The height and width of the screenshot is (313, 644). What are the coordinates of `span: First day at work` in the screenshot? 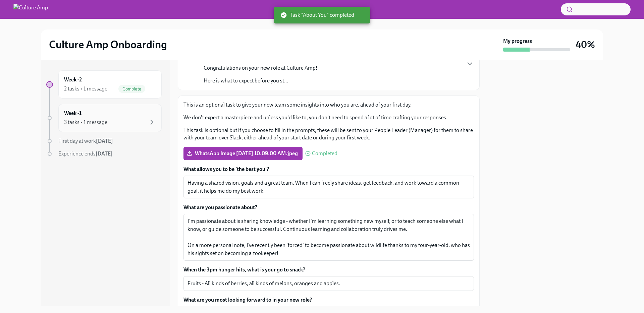 It's located at (85, 140).